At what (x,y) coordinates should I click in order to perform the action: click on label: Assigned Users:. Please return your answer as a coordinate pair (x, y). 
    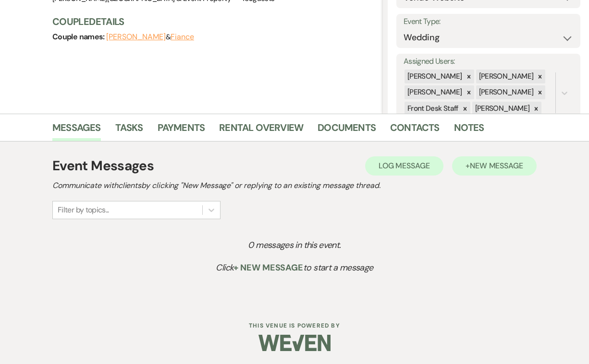
    Looking at the image, I should click on (488, 61).